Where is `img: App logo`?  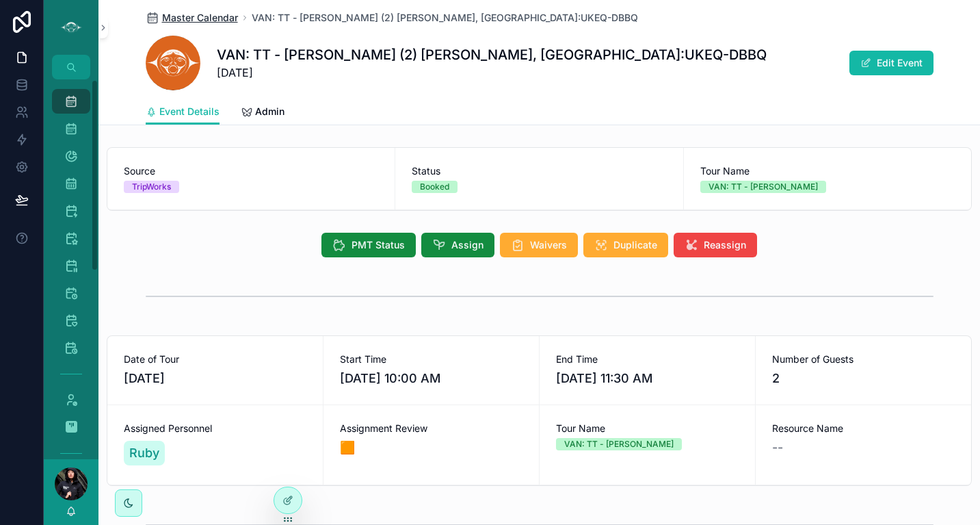
img: App logo is located at coordinates (71, 27).